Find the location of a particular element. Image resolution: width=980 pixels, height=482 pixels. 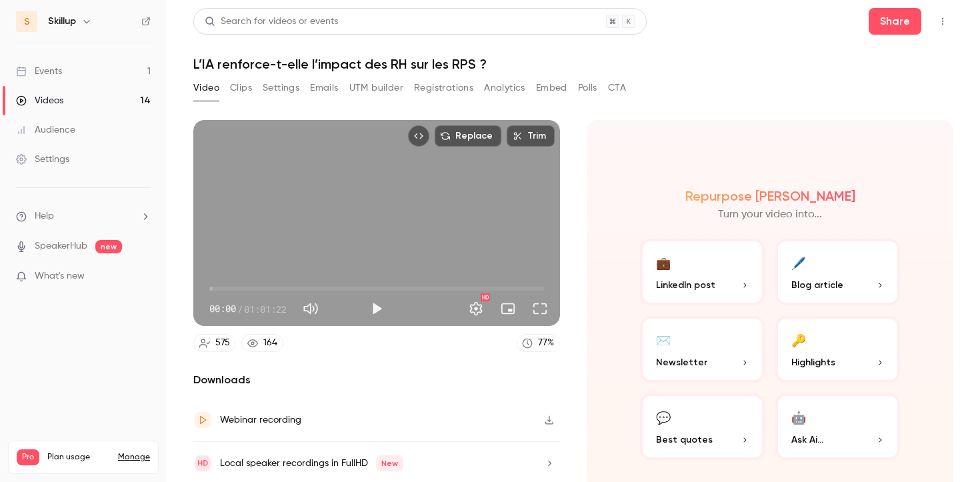

a: SpeakerHub is located at coordinates (61, 246).